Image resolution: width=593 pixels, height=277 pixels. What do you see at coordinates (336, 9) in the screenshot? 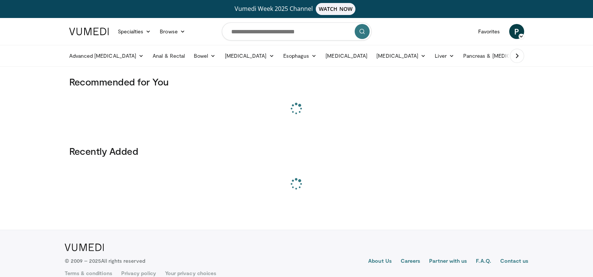
I see `span: WATCH NOW` at bounding box center [336, 9].